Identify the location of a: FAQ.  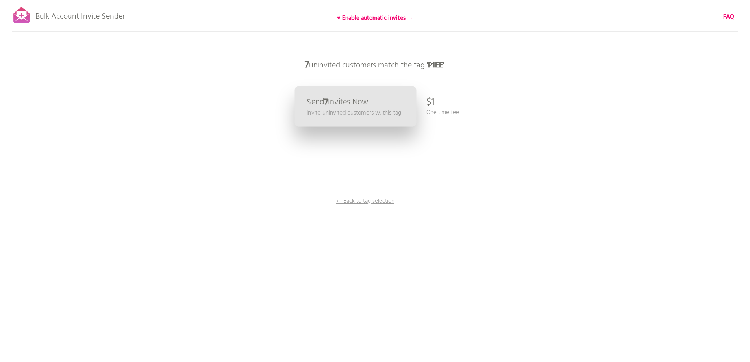
(728, 17).